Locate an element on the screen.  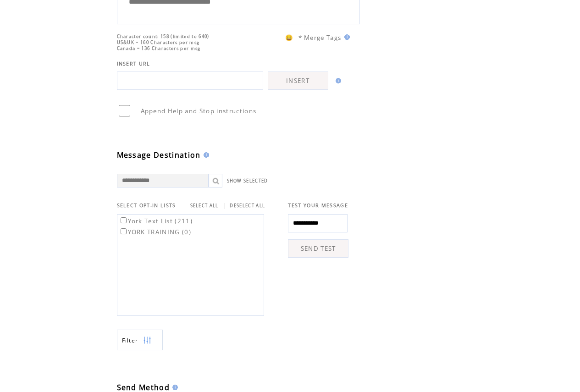
span: INSERT URL is located at coordinates (133, 64).